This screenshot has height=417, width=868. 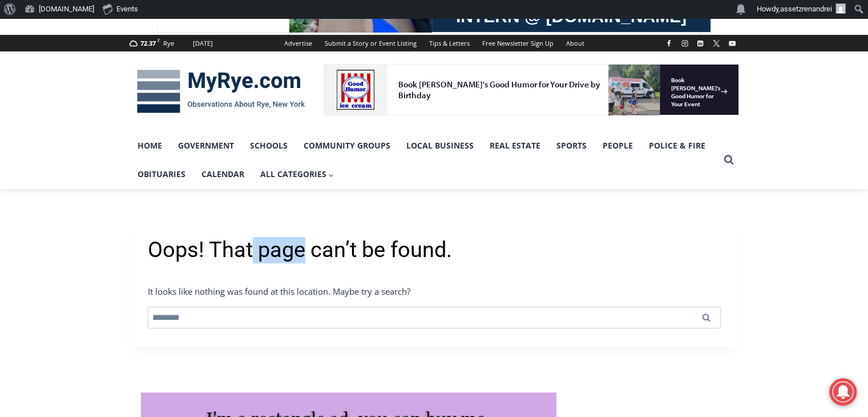 I want to click on a: Obituaries, so click(x=161, y=174).